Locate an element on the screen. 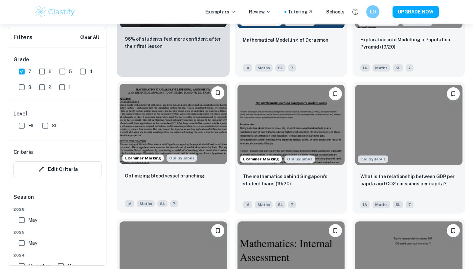 The height and width of the screenshot is (269, 473). a: Tutoring is located at coordinates (300, 12).